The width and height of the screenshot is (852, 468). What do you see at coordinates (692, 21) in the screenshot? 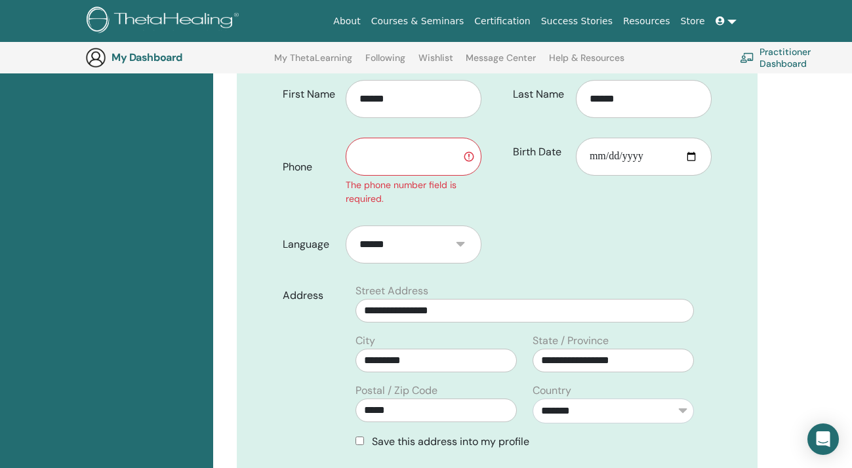
I see `a: Store` at bounding box center [692, 21].